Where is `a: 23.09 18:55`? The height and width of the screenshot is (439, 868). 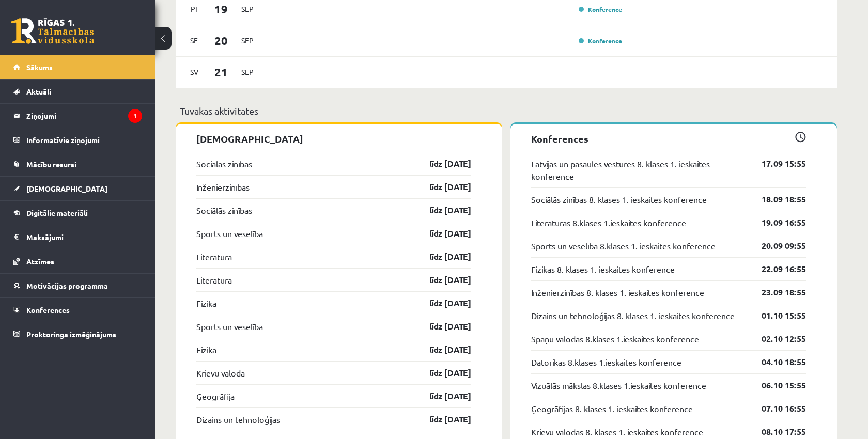 a: 23.09 18:55 is located at coordinates (776, 292).